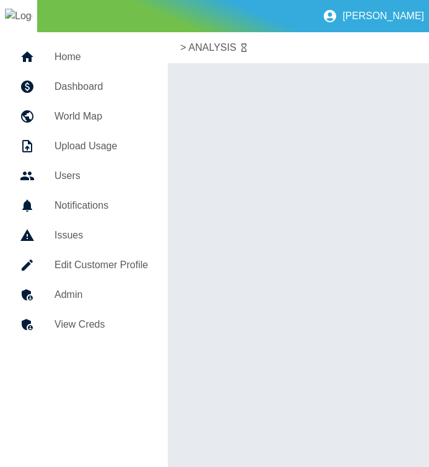 The image size is (429, 467). I want to click on h5: World Map, so click(101, 116).